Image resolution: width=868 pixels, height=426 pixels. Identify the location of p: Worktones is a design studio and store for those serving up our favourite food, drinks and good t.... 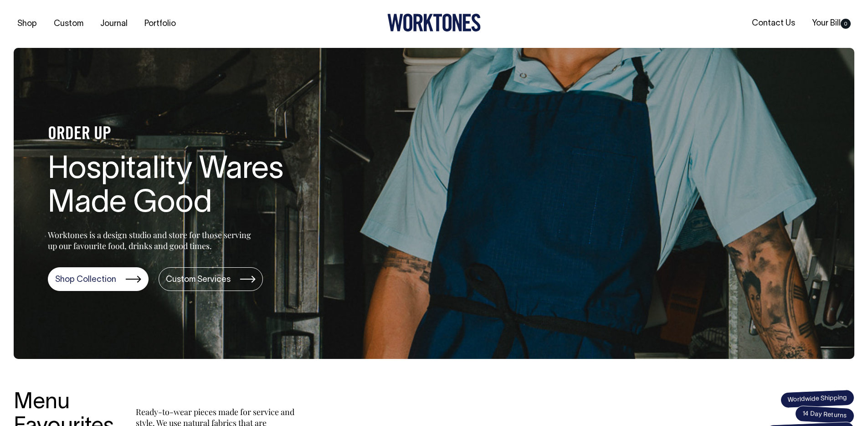
(151, 241).